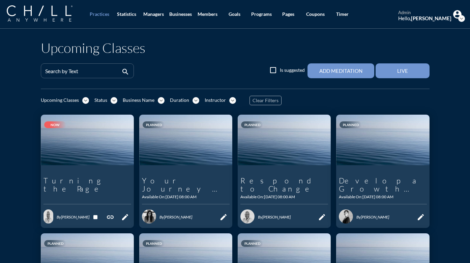 The height and width of the screenshot is (263, 470). I want to click on i: search, so click(125, 72).